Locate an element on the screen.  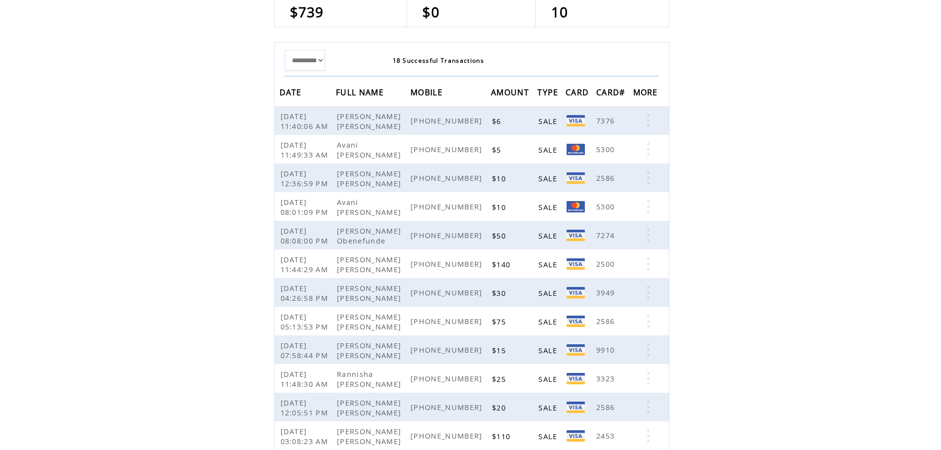
span: 7376 is located at coordinates (607, 121).